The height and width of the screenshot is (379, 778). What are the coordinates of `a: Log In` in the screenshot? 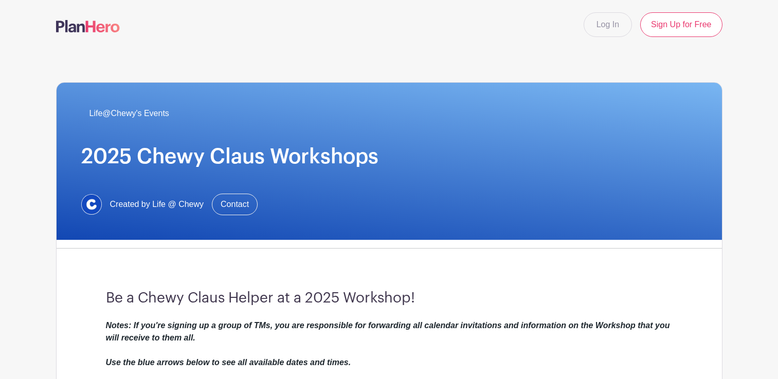 It's located at (608, 25).